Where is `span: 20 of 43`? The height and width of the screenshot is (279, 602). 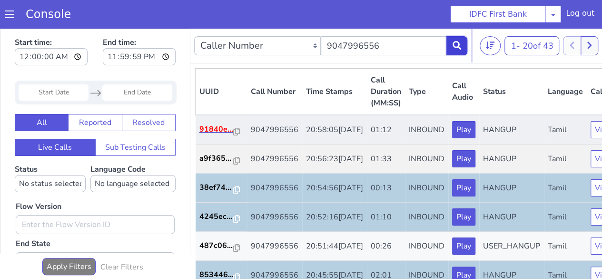
span: 20 of 43 is located at coordinates (538, 17).